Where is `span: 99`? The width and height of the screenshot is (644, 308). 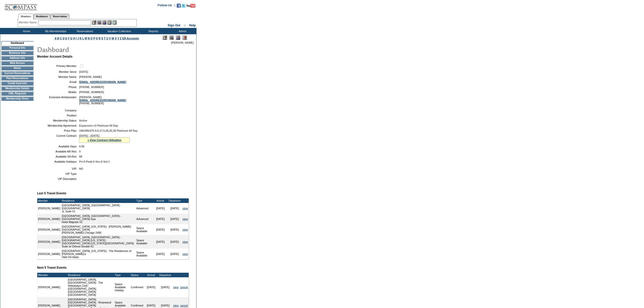
span: 99 is located at coordinates (81, 156).